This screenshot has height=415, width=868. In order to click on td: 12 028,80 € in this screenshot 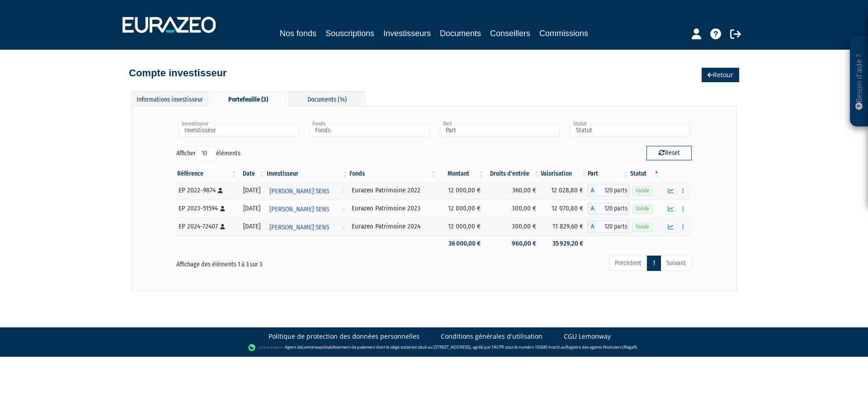, I will do `click(564, 191)`.